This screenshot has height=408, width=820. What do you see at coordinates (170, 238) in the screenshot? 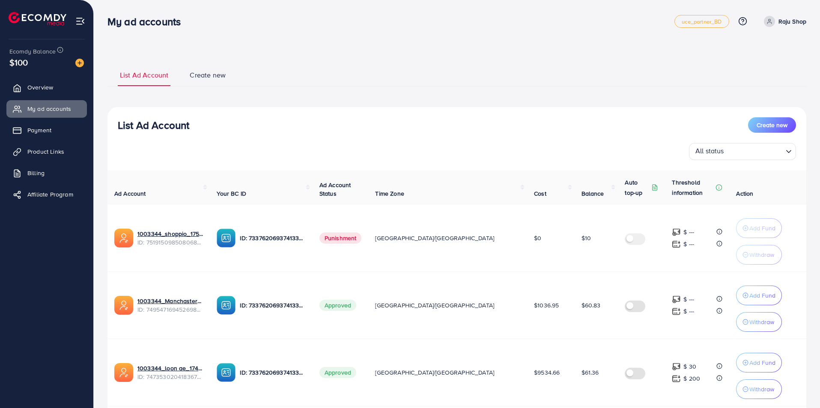
I see `div: <span class='underline'>1003344_shoppio_1750688962312</span></br>7519150985080684551` at bounding box center [170, 238].